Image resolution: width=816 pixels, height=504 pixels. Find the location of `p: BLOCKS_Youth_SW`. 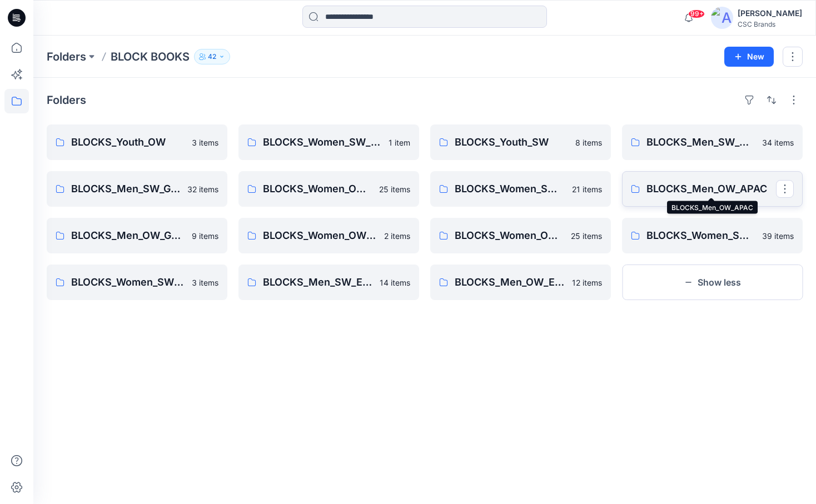

p: BLOCKS_Youth_SW is located at coordinates (512, 142).